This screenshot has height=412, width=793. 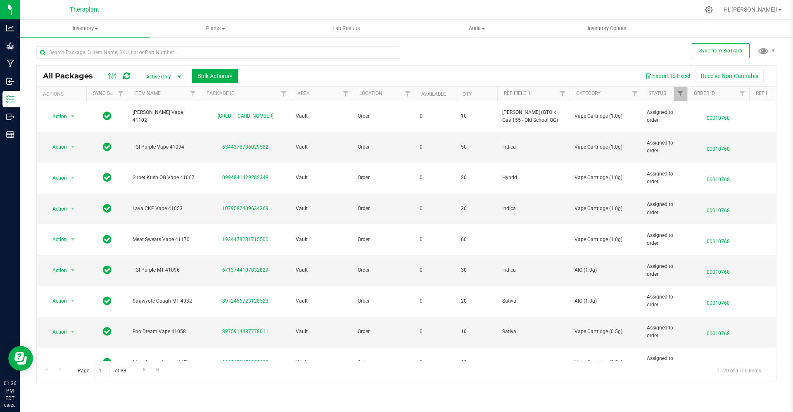 I want to click on a: Location, so click(x=371, y=93).